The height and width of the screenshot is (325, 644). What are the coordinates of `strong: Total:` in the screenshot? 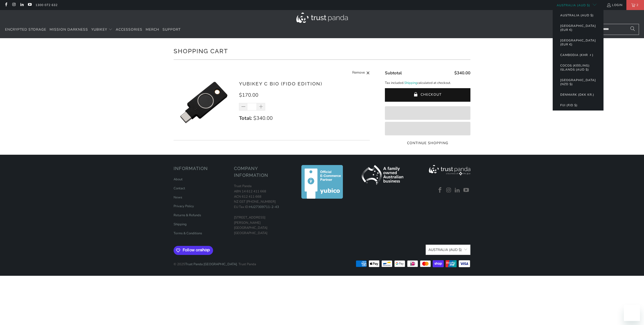 It's located at (246, 118).